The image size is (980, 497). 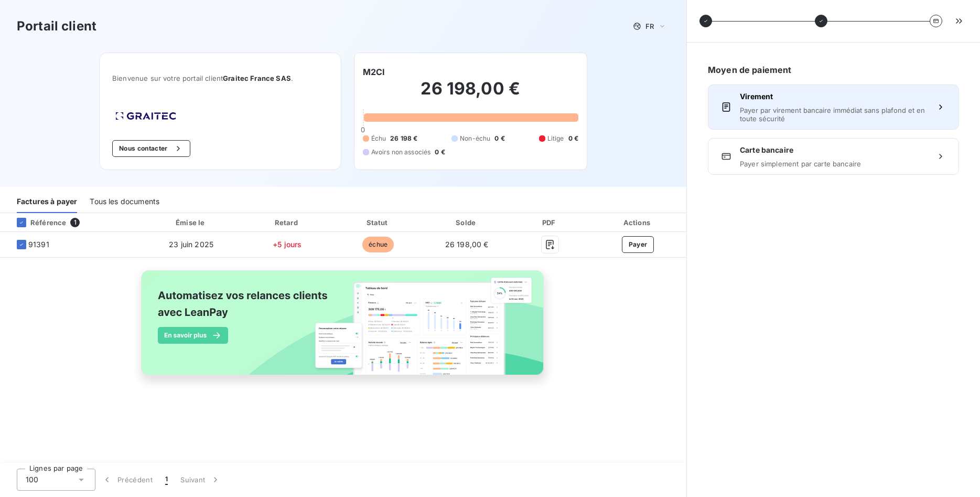 I want to click on span: 0, so click(x=363, y=129).